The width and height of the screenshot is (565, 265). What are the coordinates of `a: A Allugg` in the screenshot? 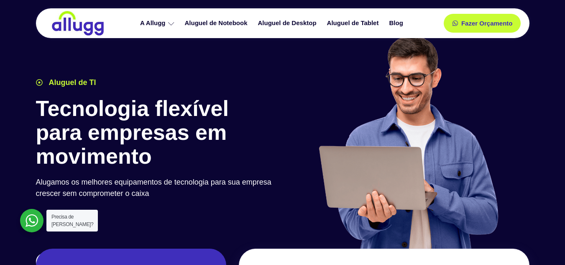 It's located at (158, 23).